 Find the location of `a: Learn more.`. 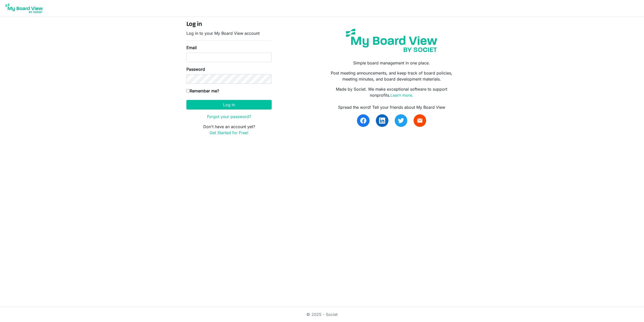

a: Learn more. is located at coordinates (402, 95).